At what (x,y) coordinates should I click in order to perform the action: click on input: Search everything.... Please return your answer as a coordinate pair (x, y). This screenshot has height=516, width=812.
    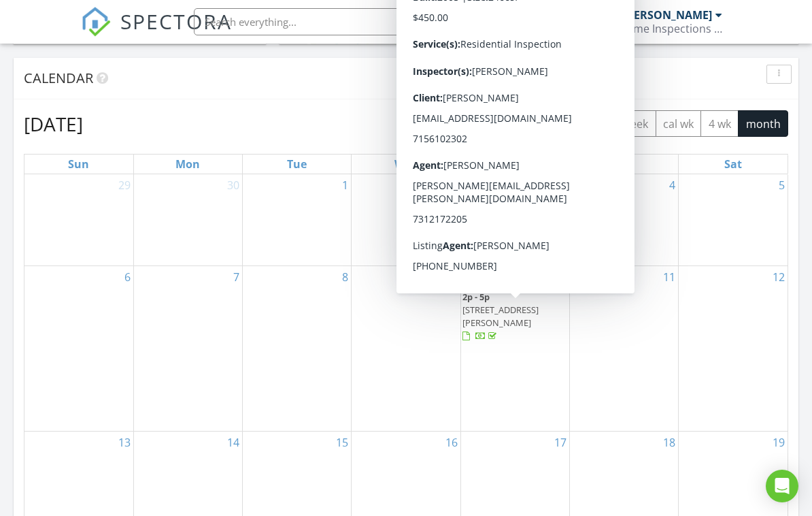
    Looking at the image, I should click on (330, 22).